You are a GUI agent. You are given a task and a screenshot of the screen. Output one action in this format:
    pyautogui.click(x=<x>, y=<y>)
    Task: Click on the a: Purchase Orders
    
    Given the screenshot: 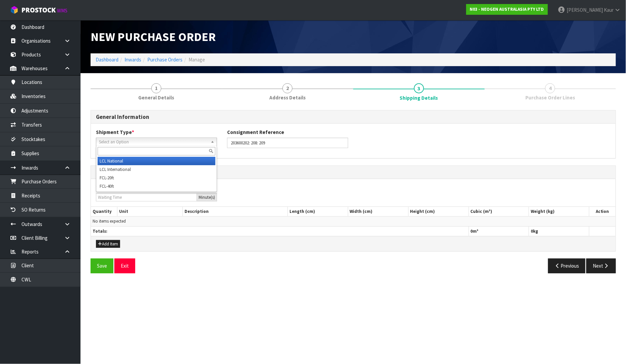 What is the action you would take?
    pyautogui.click(x=165, y=59)
    